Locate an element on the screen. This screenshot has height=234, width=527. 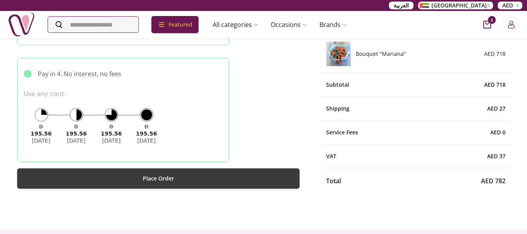
span: AED 0 is located at coordinates (498, 132).